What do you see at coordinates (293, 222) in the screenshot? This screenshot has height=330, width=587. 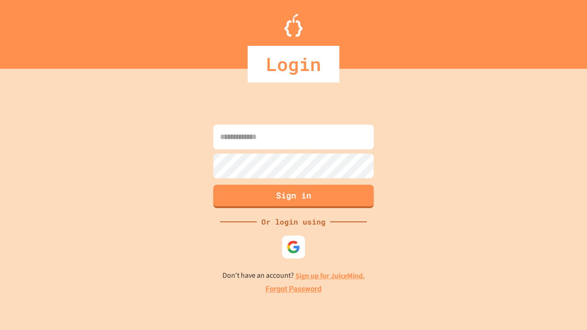 I see `div: Or login using` at bounding box center [293, 222].